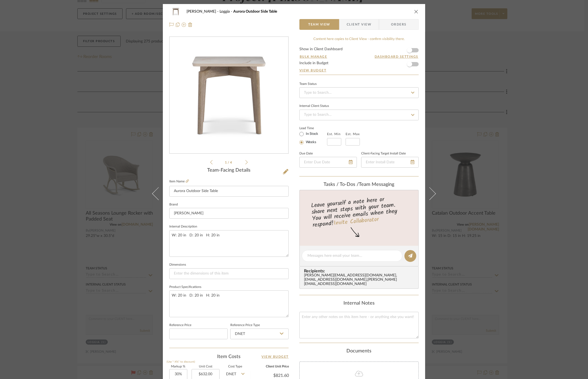 This screenshot has width=588, height=379. Describe the element at coordinates (313, 138) in the screenshot. I see `mat-radio-group: Select item type` at that location.